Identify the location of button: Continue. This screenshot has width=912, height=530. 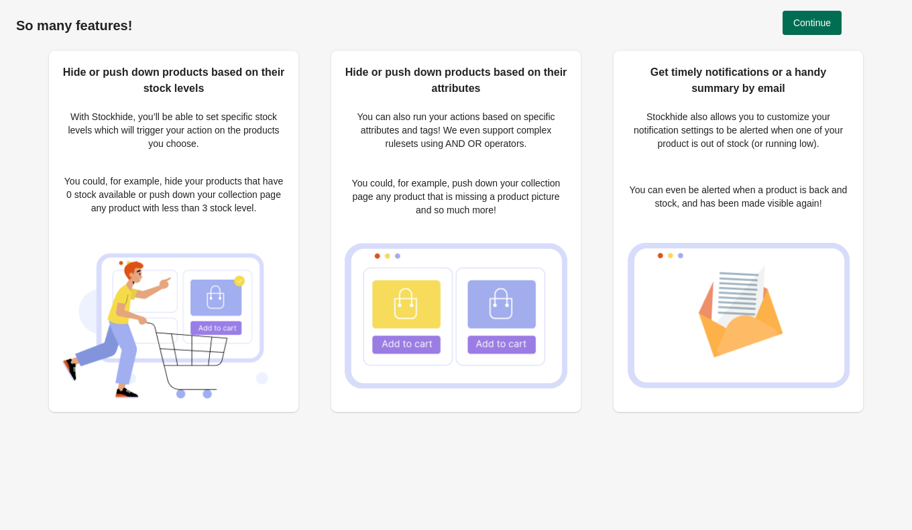
(812, 23).